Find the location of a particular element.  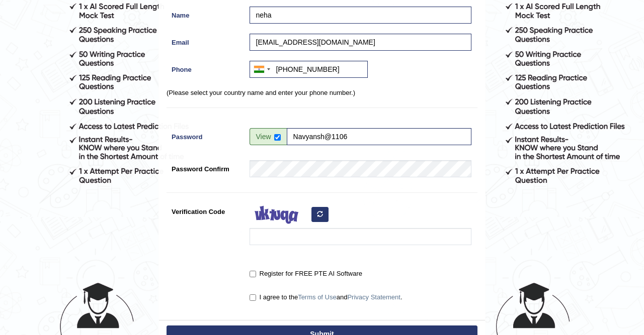

label: Name is located at coordinates (205, 13).